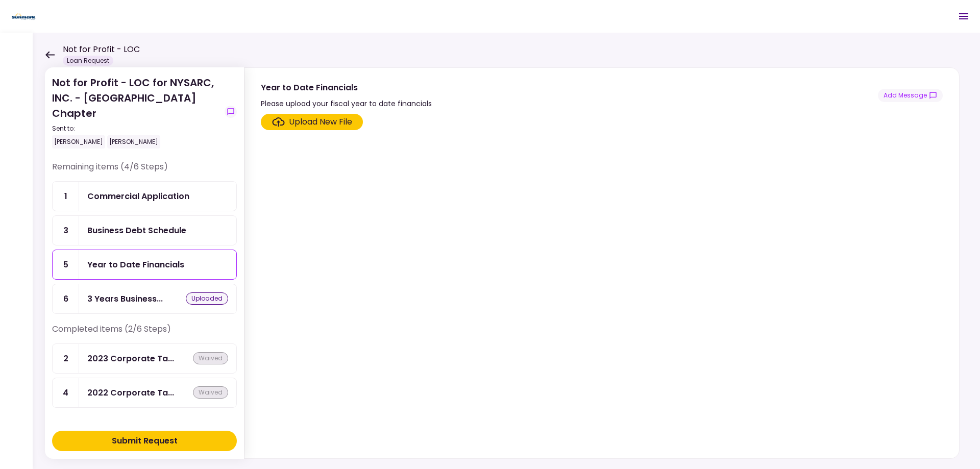  I want to click on a: 5Year to Date Financials, so click(144, 264).